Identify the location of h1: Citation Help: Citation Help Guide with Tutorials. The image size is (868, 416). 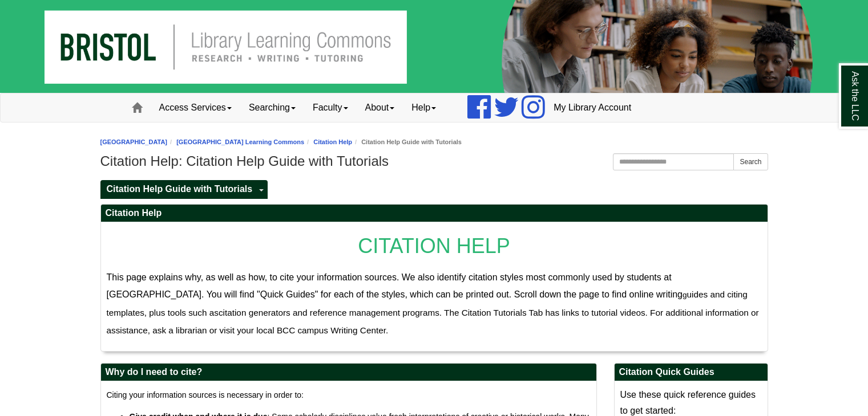
(434, 162).